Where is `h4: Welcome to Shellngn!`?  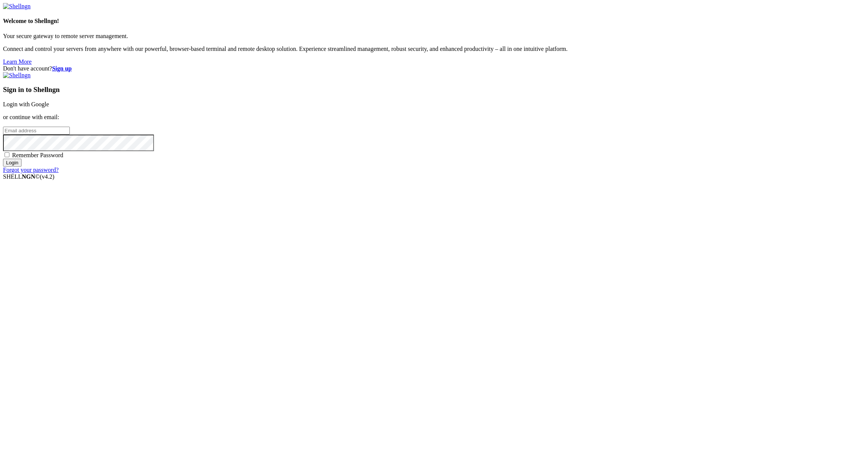
h4: Welcome to Shellngn! is located at coordinates (434, 21).